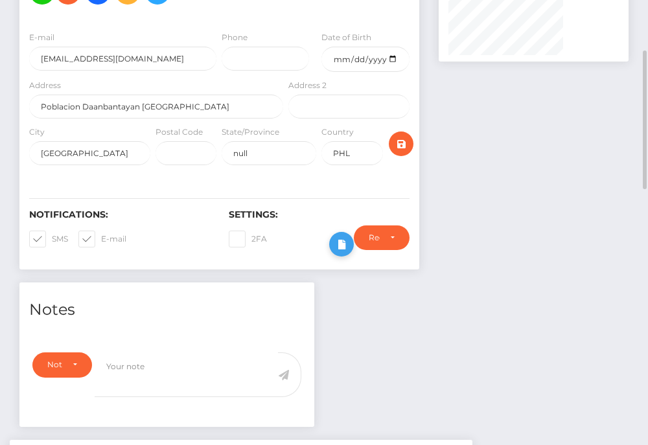  Describe the element at coordinates (319, 214) in the screenshot. I see `h6: Settings:` at that location.